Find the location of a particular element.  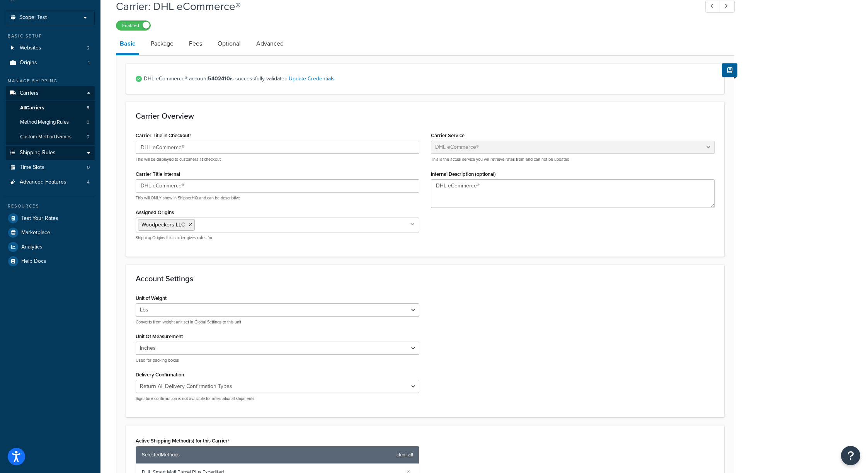

label: Carrier Title Internal is located at coordinates (158, 174).